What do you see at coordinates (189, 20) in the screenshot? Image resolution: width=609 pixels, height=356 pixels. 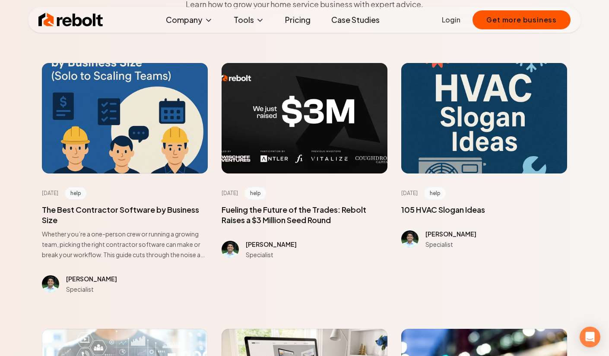 I see `button: Company` at bounding box center [189, 20].